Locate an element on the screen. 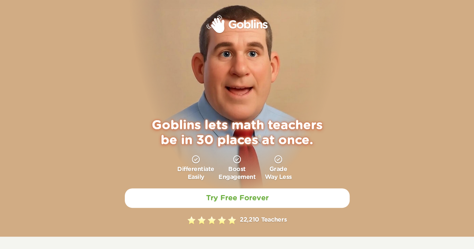  a: Try Free Forever is located at coordinates (237, 198).